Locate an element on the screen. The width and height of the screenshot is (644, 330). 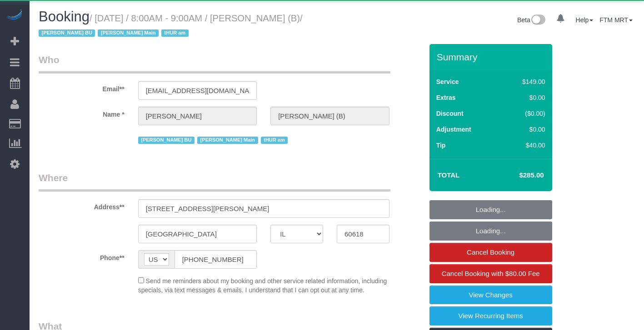
label: Tip is located at coordinates (441, 145).